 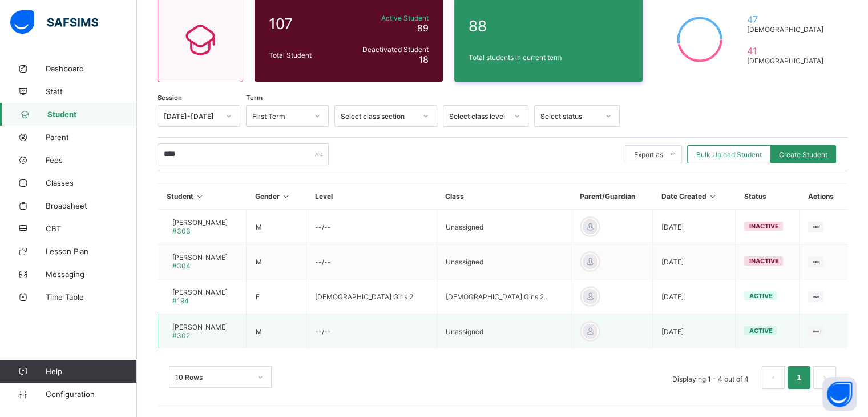 I want to click on span: #303, so click(x=181, y=231).